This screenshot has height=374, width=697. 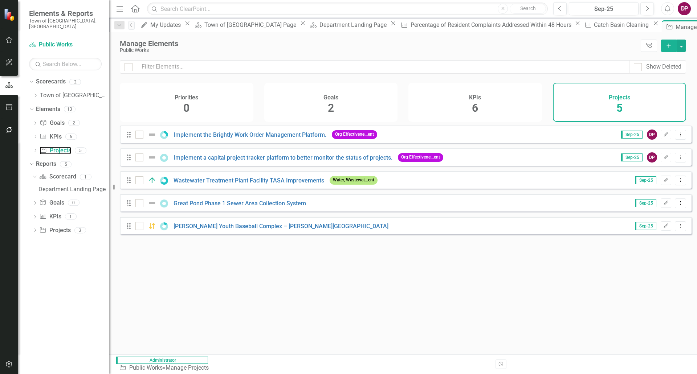 What do you see at coordinates (475, 108) in the screenshot?
I see `span: 6` at bounding box center [475, 108].